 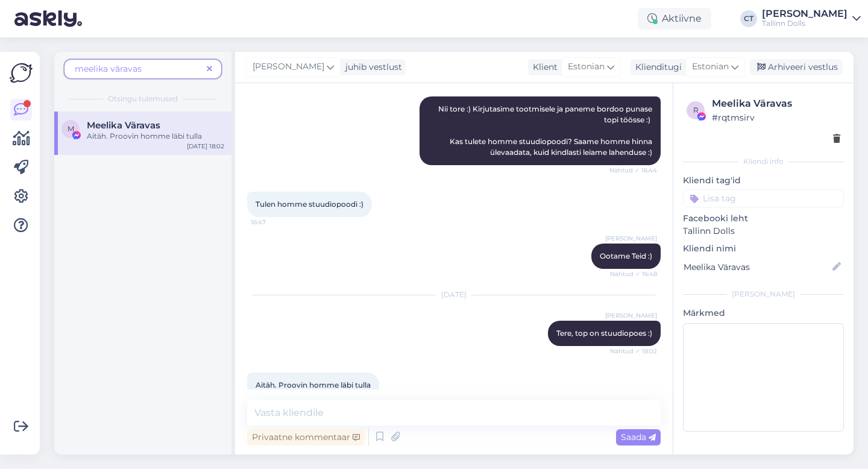 I want to click on div: Aktiivne, so click(x=675, y=18).